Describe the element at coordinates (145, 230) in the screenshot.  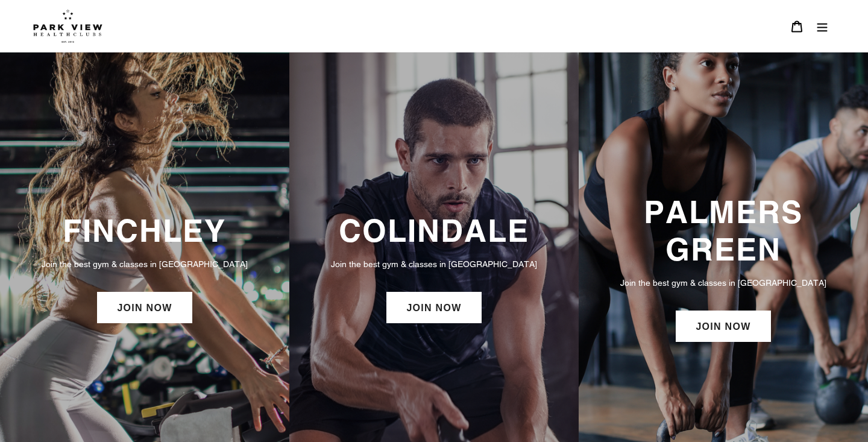
I see `h3: FINCHLEY` at that location.